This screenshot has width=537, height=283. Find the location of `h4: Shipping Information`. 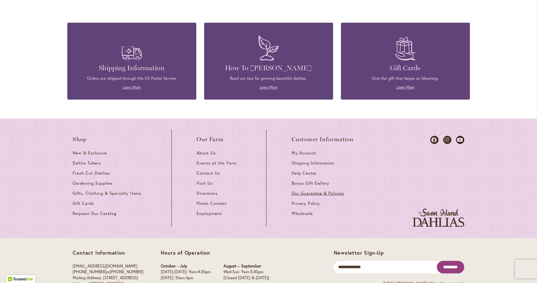

h4: Shipping Information is located at coordinates (132, 68).